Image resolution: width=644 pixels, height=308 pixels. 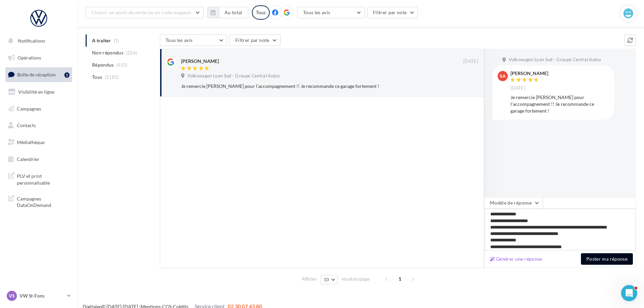 I want to click on span: Tous, so click(x=97, y=77).